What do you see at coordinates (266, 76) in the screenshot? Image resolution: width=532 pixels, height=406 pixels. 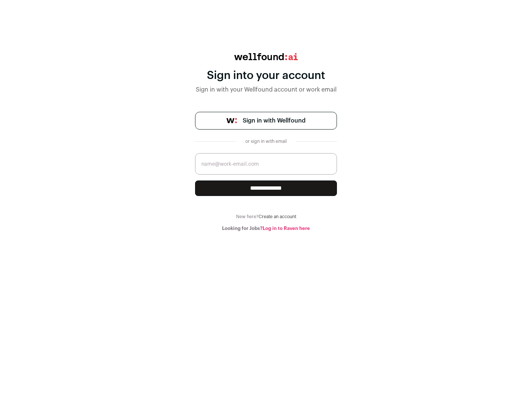 I see `div: Sign into your account` at bounding box center [266, 76].